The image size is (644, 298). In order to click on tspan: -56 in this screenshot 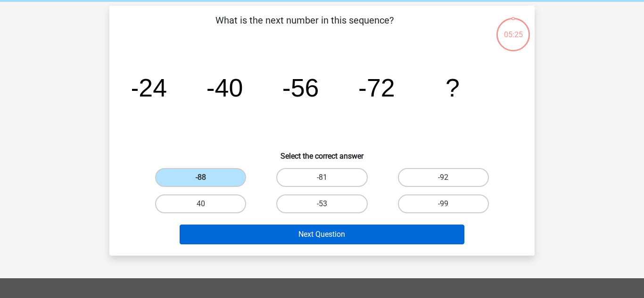, I will do `click(301, 88)`.